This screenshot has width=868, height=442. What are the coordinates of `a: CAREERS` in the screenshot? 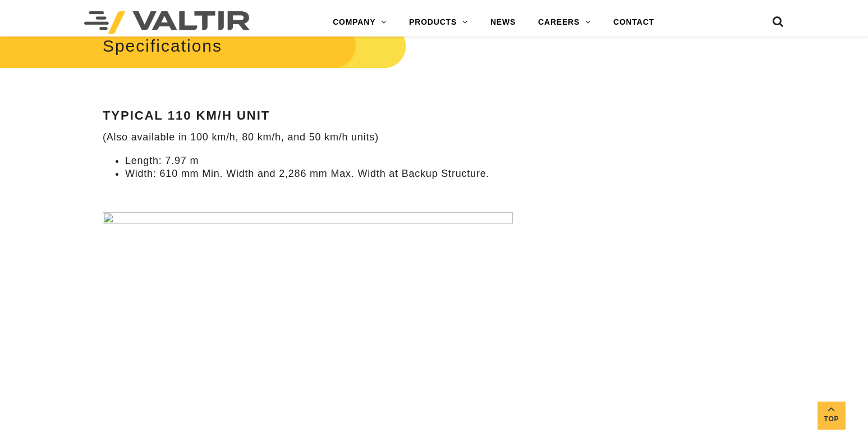 It's located at (565, 23).